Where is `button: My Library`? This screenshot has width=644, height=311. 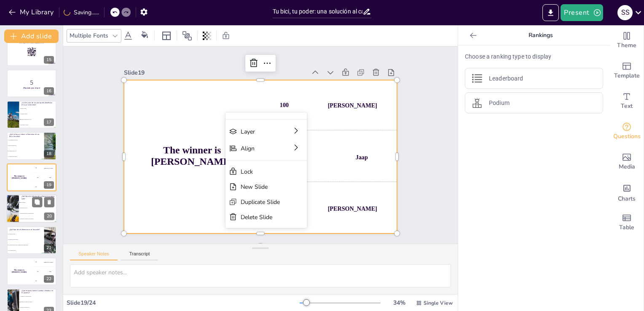 button: My Library is located at coordinates (32, 12).